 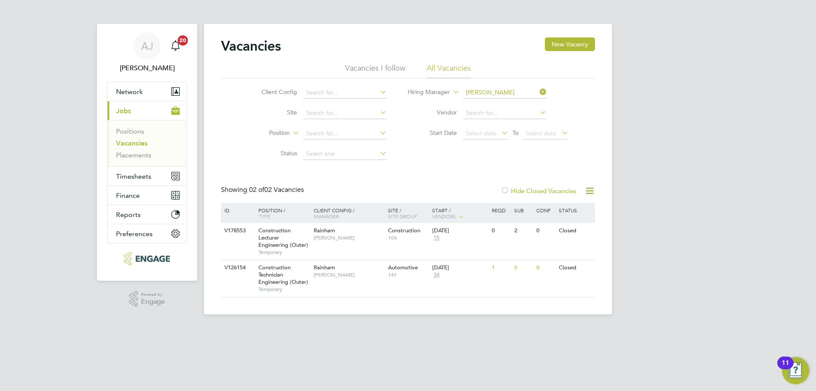 What do you see at coordinates (133, 155) in the screenshot?
I see `a: Placements` at bounding box center [133, 155].